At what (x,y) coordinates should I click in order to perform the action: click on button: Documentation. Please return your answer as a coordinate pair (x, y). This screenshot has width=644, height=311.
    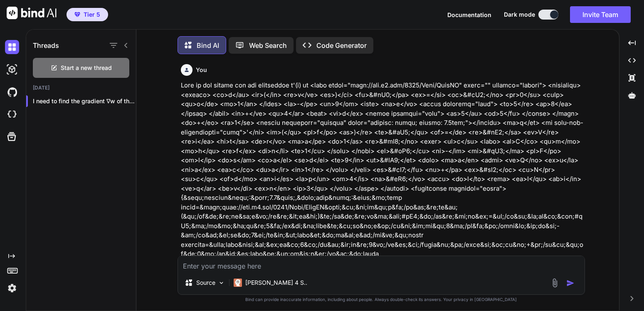
    Looking at the image, I should click on (469, 15).